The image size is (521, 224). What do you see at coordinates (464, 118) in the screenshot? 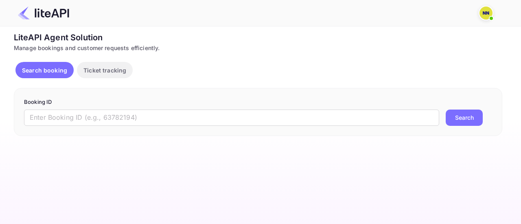
I see `button: Search` at bounding box center [464, 118].